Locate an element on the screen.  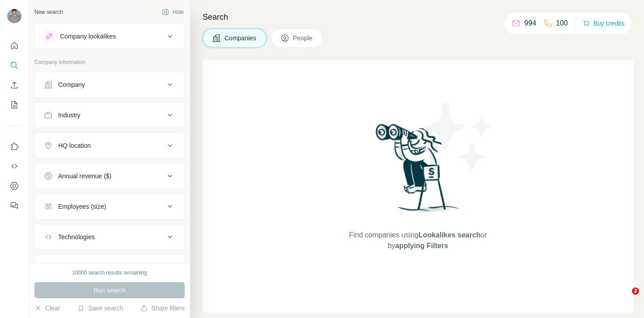
span: Lookalikes search is located at coordinates (449, 235).